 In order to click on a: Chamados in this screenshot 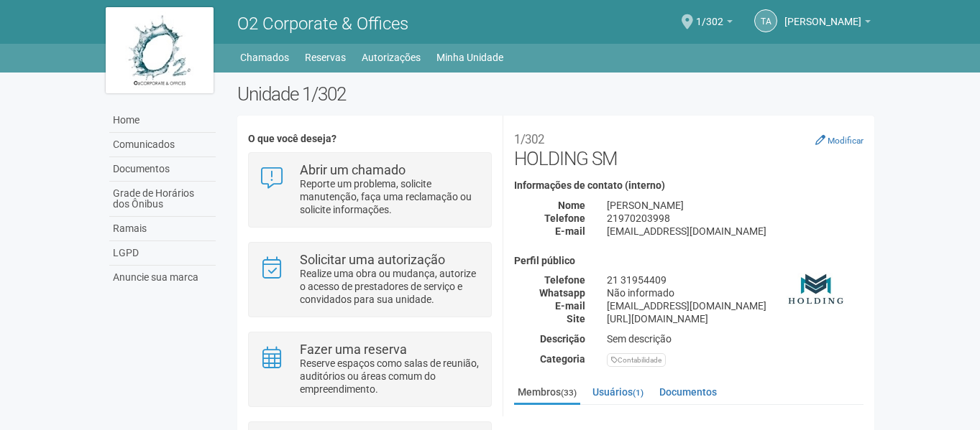, I will do `click(264, 57)`.